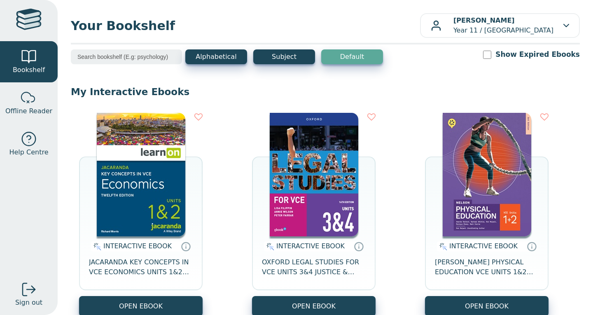 The width and height of the screenshot is (593, 315). I want to click on span: Help Centre, so click(28, 152).